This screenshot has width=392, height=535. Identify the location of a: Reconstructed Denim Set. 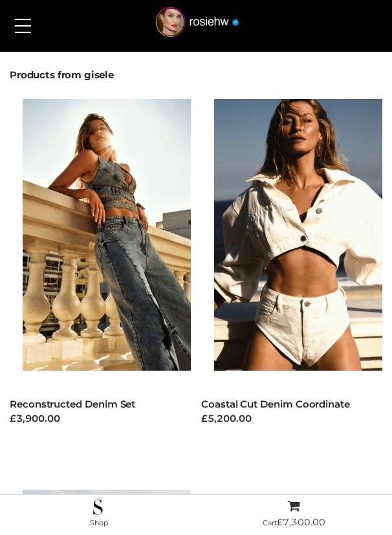
(73, 404).